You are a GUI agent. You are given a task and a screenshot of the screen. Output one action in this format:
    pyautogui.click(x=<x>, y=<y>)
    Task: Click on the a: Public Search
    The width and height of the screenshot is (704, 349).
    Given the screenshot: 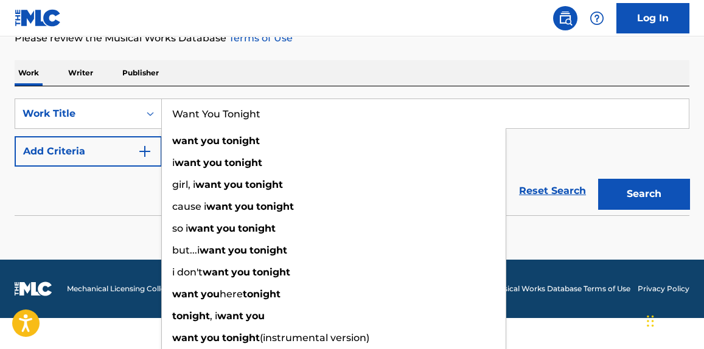 What is the action you would take?
    pyautogui.click(x=566, y=18)
    